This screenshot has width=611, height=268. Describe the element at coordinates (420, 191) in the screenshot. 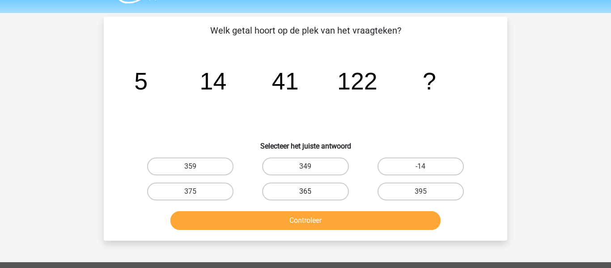

I see `label: 395` at that location.